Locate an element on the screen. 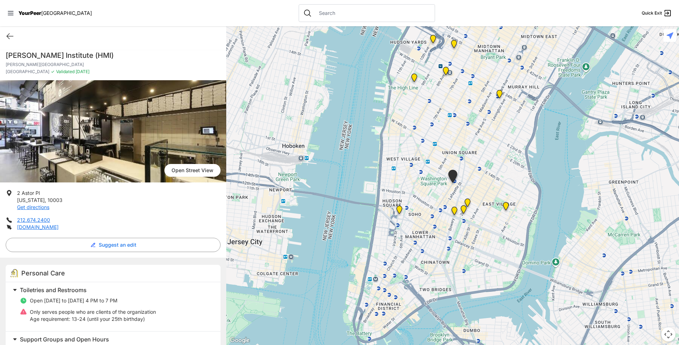  button: Map camera controls is located at coordinates (668, 335).